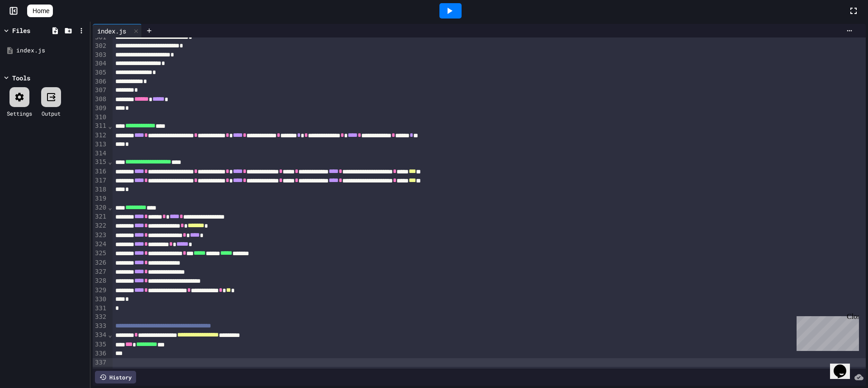  What do you see at coordinates (100, 99) in the screenshot?
I see `div: 308` at bounding box center [100, 99].